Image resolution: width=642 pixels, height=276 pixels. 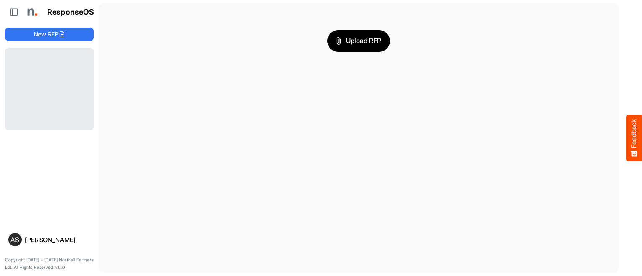 What do you see at coordinates (634, 138) in the screenshot?
I see `button: Feedback` at bounding box center [634, 138].